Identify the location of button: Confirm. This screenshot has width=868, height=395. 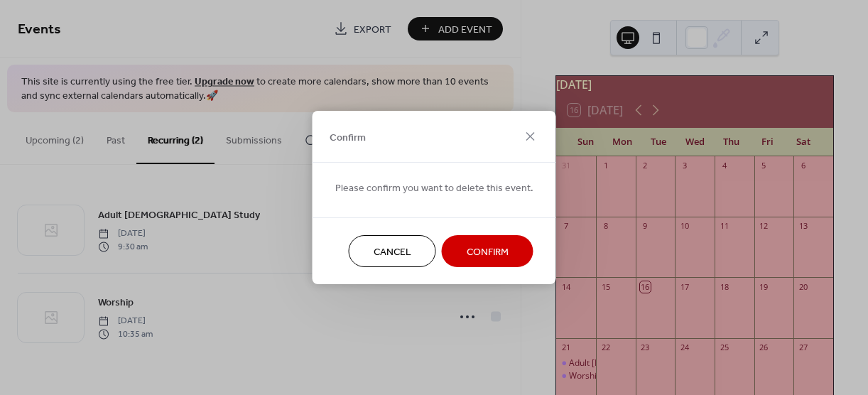
(487, 251).